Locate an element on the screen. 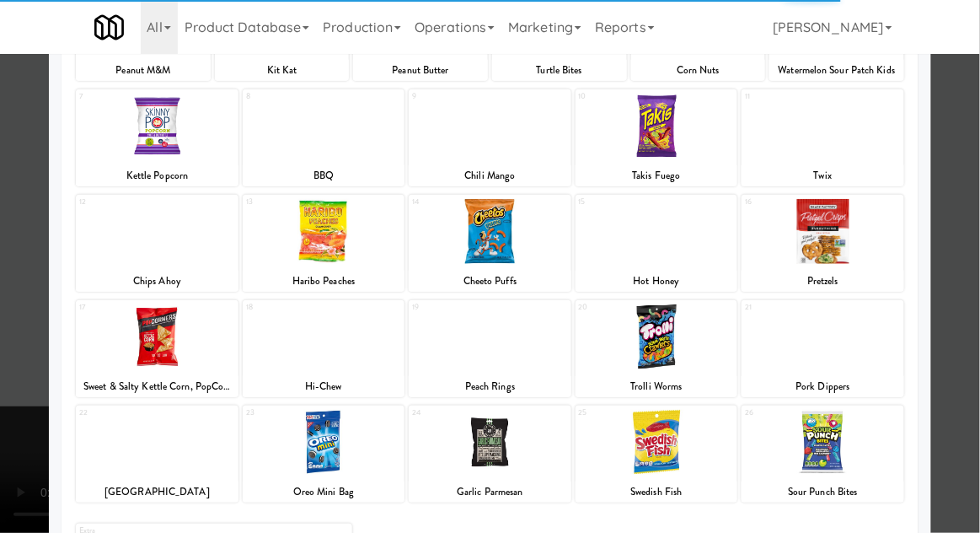  div: 17Sweet & Salty Kettle Corn, PopCorners is located at coordinates (156, 349).